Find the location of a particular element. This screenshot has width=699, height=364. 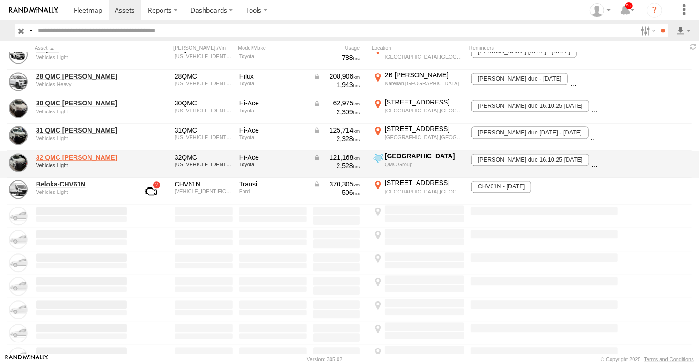

div: 2,528 is located at coordinates (337, 166).